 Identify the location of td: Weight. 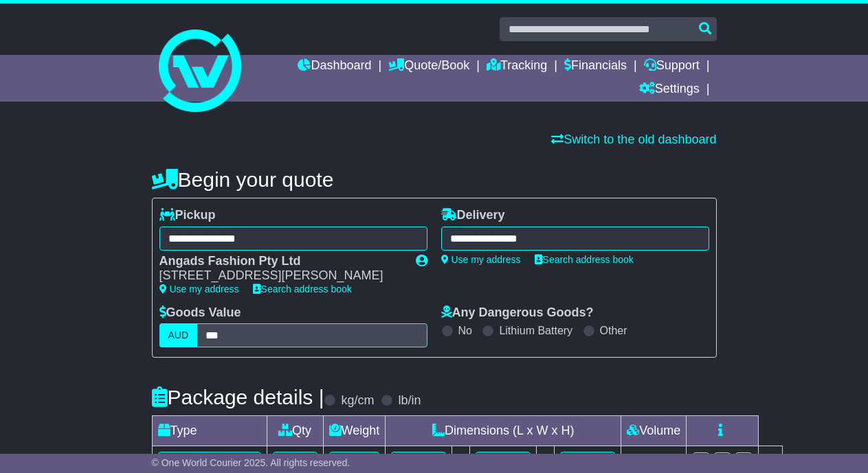
(354, 431).